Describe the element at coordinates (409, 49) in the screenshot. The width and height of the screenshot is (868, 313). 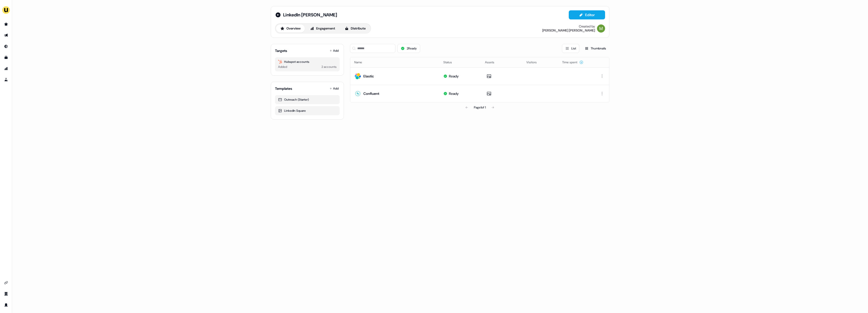
I see `button: 2Ready` at that location.